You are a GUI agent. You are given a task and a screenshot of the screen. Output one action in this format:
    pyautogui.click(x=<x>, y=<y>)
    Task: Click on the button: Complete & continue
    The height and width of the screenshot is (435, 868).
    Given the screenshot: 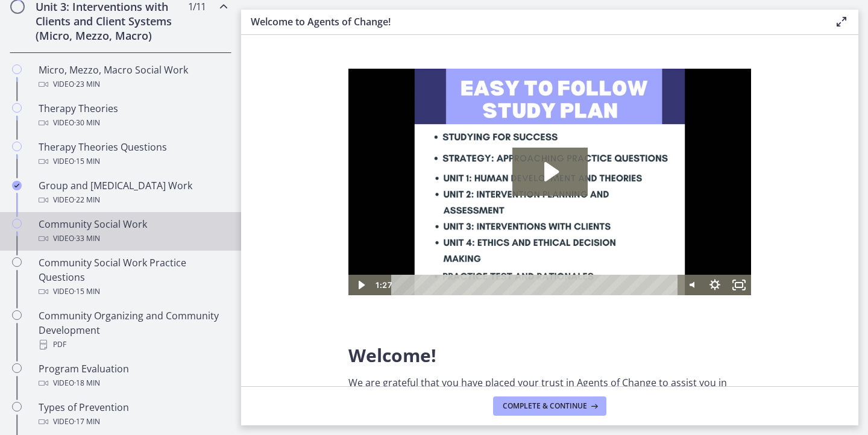 What is the action you would take?
    pyautogui.click(x=549, y=406)
    